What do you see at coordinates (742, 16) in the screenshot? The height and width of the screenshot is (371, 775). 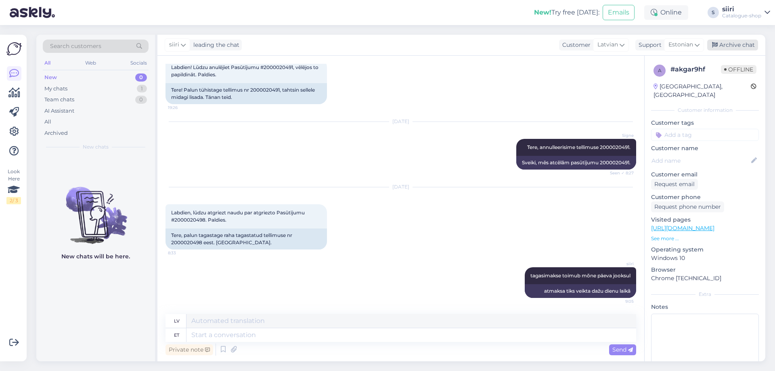 I see `div: Catalogue-shop` at bounding box center [742, 16].